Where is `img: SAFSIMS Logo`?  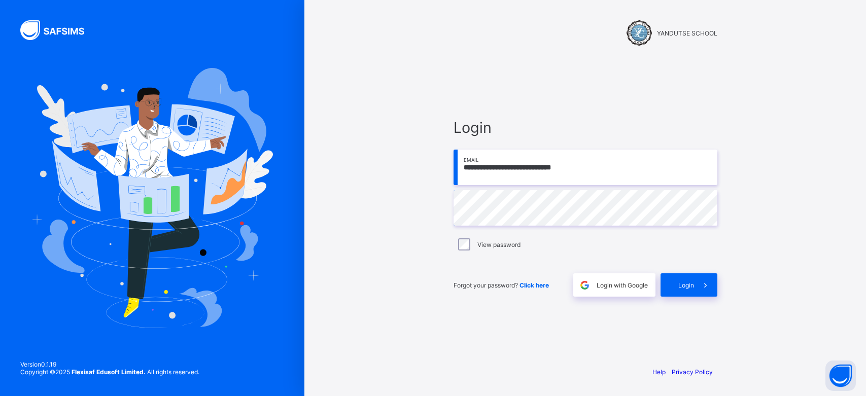
img: SAFSIMS Logo is located at coordinates (58, 30).